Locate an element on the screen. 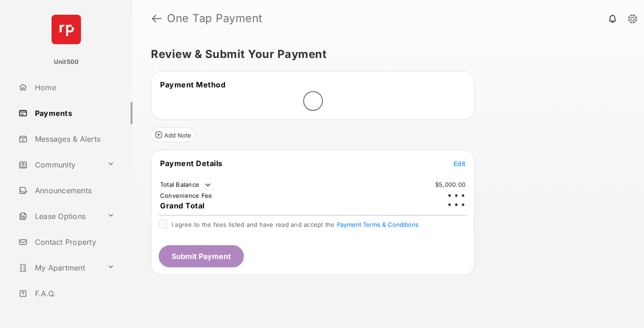 Image resolution: width=644 pixels, height=328 pixels. a: Lease Options is located at coordinates (59, 216).